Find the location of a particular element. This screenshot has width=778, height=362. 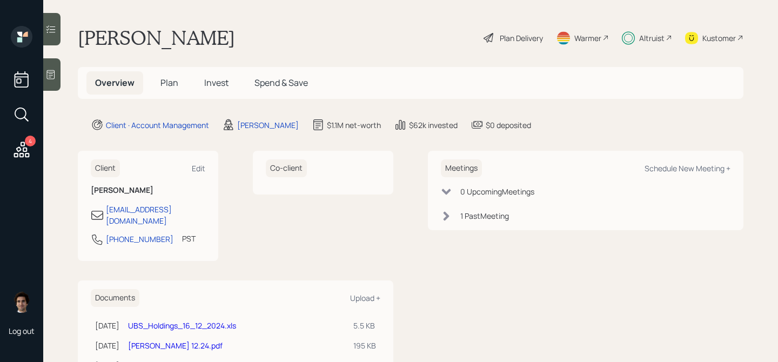

h6: Documents is located at coordinates (115, 298).